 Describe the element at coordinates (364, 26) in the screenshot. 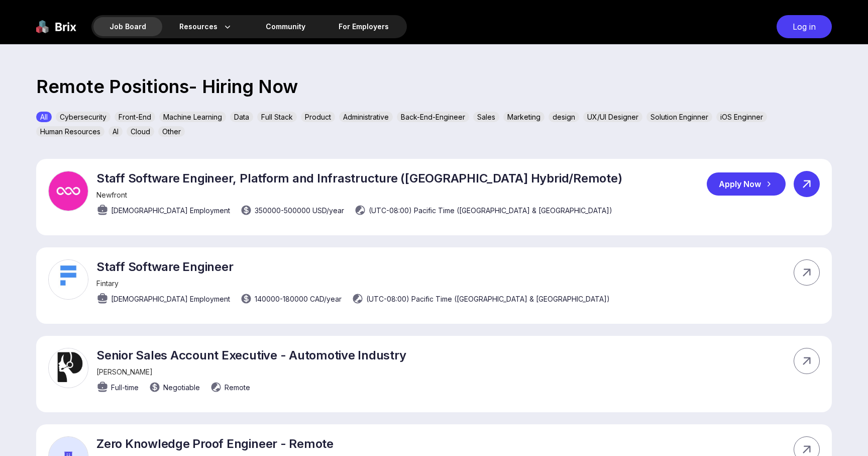

I see `div: For Employers` at that location.